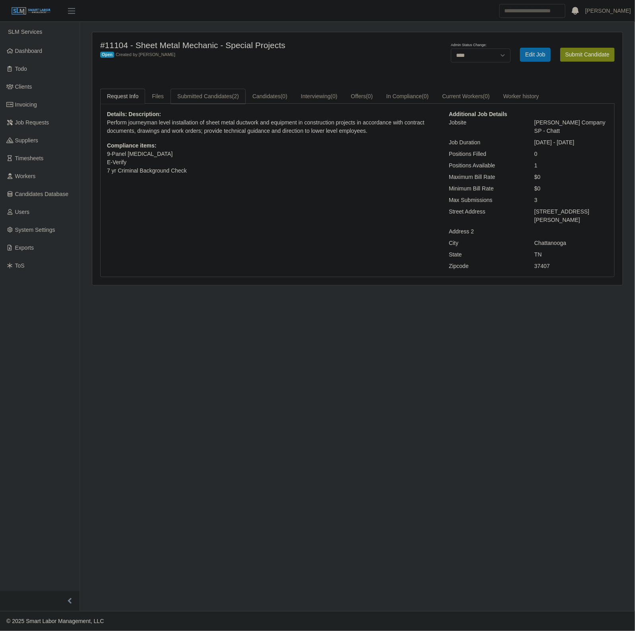 Image resolution: width=635 pixels, height=631 pixels. I want to click on span: © 2025 Smart Labor Management, LLC, so click(55, 621).